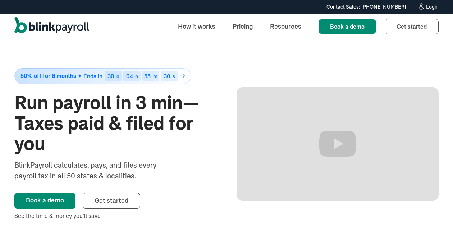 The width and height of the screenshot is (453, 247). What do you see at coordinates (115, 216) in the screenshot?
I see `div: See the time & money you’ll save` at bounding box center [115, 216].